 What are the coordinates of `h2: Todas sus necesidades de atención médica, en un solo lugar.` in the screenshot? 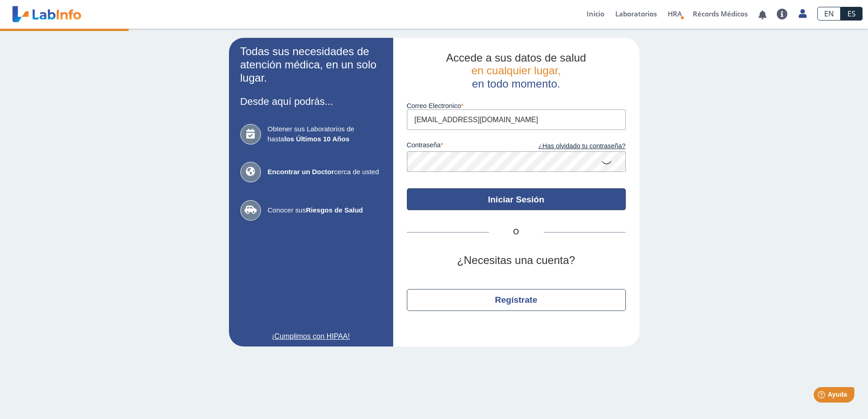 It's located at (311, 65).